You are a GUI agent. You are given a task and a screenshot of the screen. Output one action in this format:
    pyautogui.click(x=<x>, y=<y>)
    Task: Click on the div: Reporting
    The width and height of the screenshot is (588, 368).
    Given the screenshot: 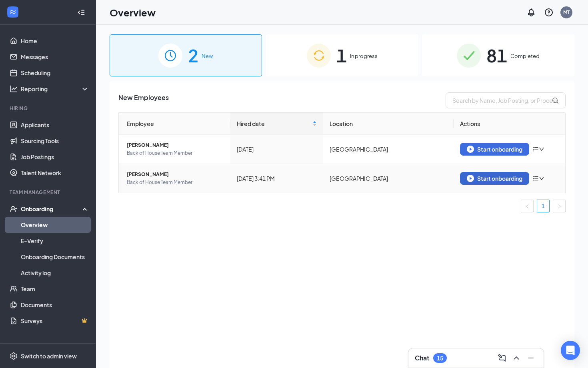 What is the action you would take?
    pyautogui.click(x=55, y=89)
    